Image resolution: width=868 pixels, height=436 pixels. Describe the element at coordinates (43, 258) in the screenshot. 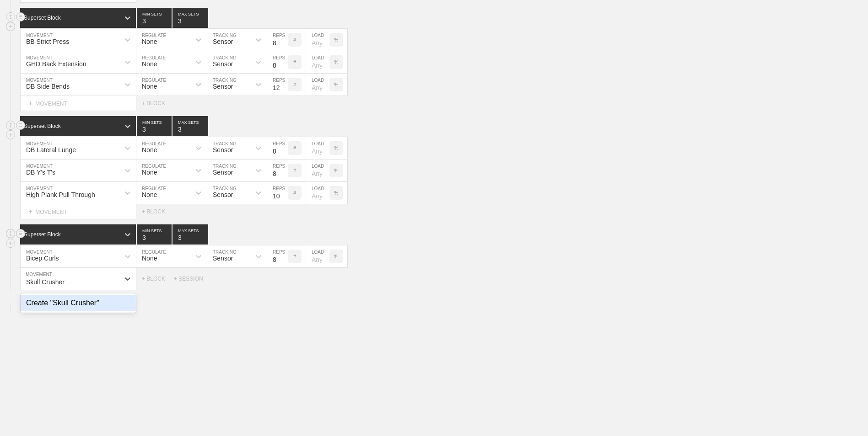

I see `div: Bicep Curls` at that location.